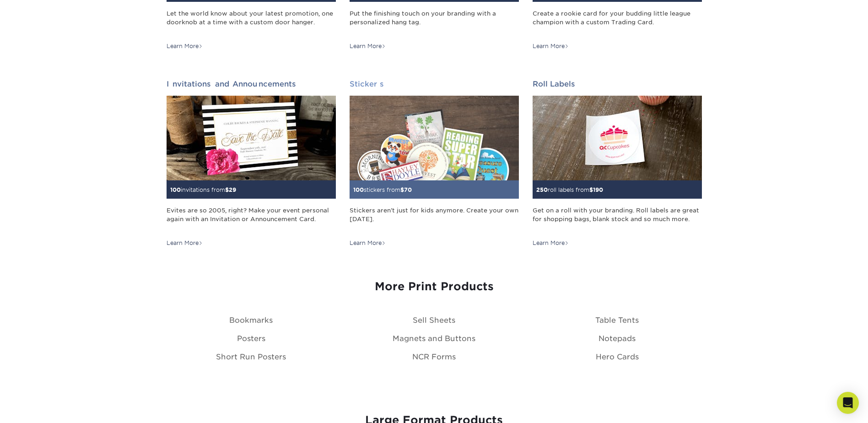 This screenshot has height=423, width=868. Describe the element at coordinates (251, 356) in the screenshot. I see `a: Short Run Posters` at that location.